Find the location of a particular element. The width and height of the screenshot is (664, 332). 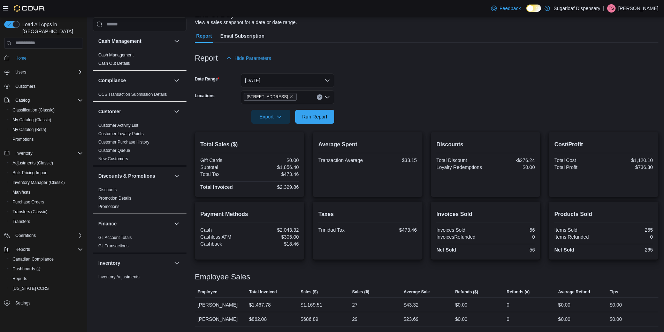

label: Locations is located at coordinates (204, 96).